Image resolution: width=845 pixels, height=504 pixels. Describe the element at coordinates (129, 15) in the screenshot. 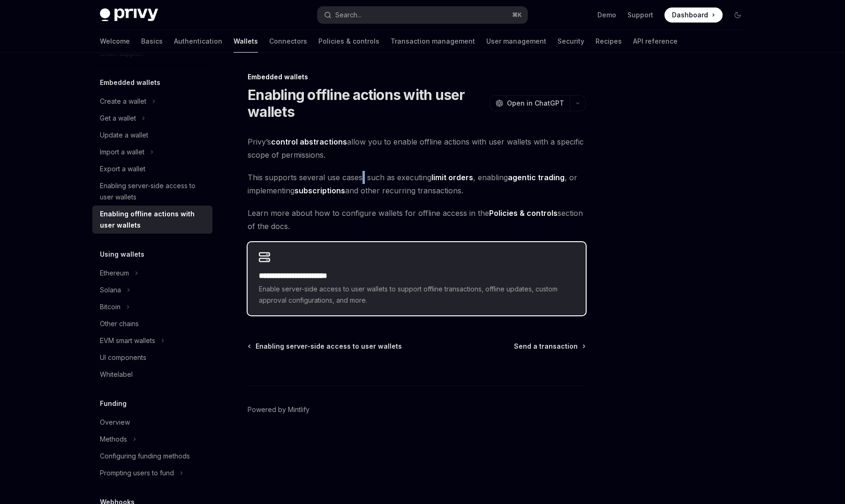

I see `img: dark logo` at that location.